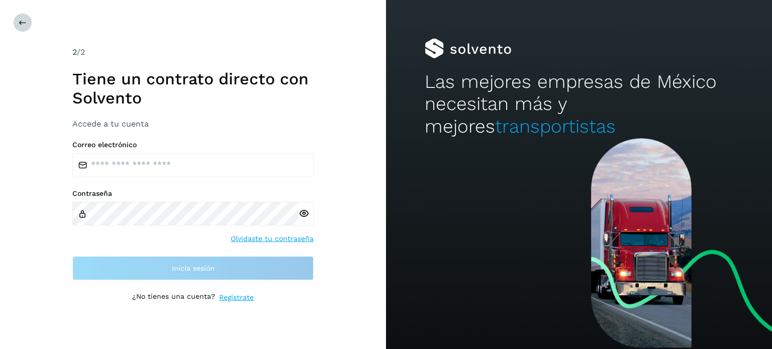  What do you see at coordinates (193, 145) in the screenshot?
I see `label: Correo electrónico` at bounding box center [193, 145].